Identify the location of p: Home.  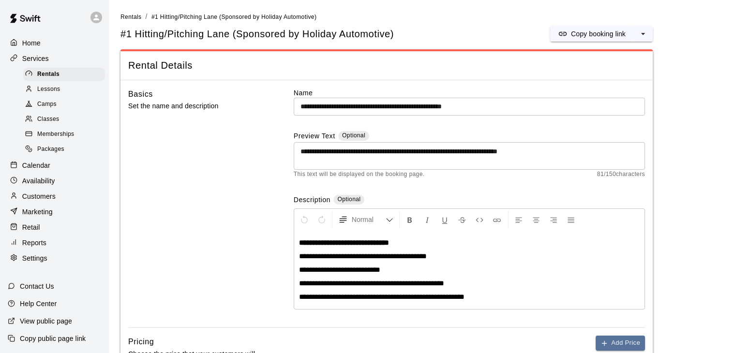
(31, 43).